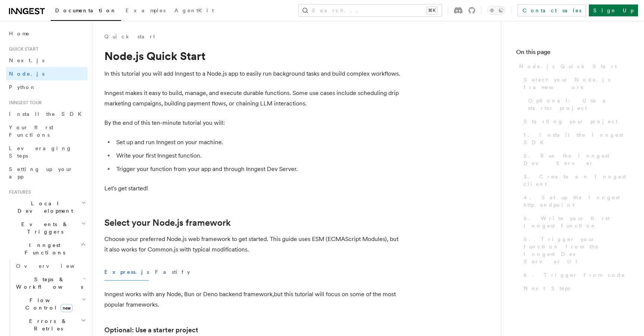  Describe the element at coordinates (145, 10) in the screenshot. I see `span: Examples` at that location.